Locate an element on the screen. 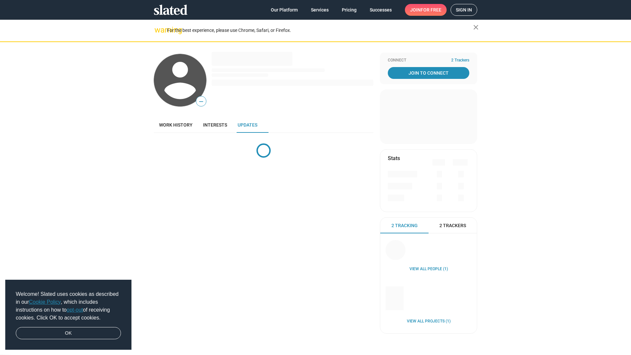  span: Work history is located at coordinates (176, 125).